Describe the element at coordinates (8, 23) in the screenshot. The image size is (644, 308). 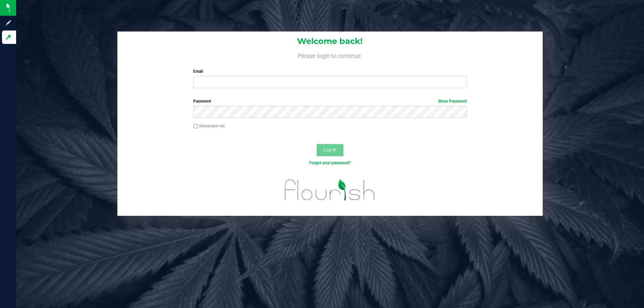
I see `inline-svg: Sign up` at that location.